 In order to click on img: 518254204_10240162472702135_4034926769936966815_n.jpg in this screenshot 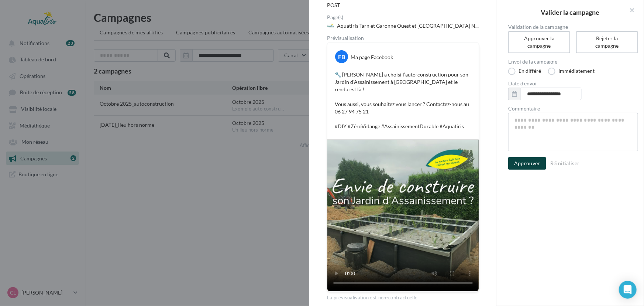, I will do `click(330, 26)`.